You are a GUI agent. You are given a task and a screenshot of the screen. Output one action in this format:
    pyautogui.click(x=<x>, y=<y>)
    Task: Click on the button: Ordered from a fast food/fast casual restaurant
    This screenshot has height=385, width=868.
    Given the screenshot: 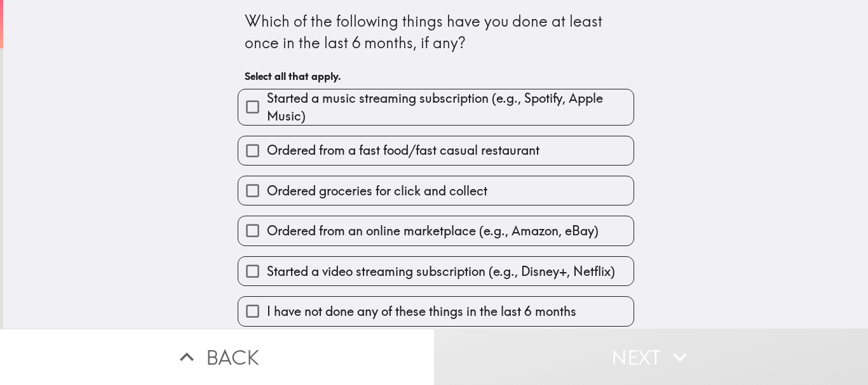 What is the action you would take?
    pyautogui.click(x=436, y=151)
    